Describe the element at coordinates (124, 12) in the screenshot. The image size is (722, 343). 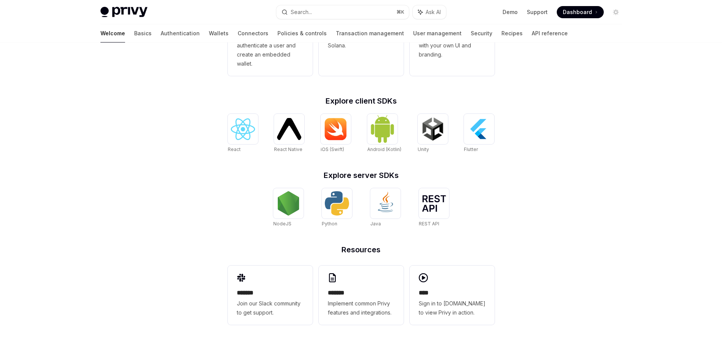
I see `img: light logo` at that location.